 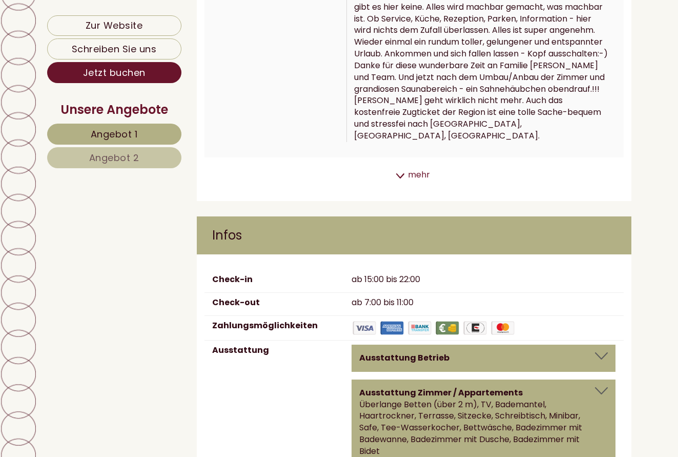 What do you see at coordinates (114, 72) in the screenshot?
I see `a: Jetzt buchen` at bounding box center [114, 72].